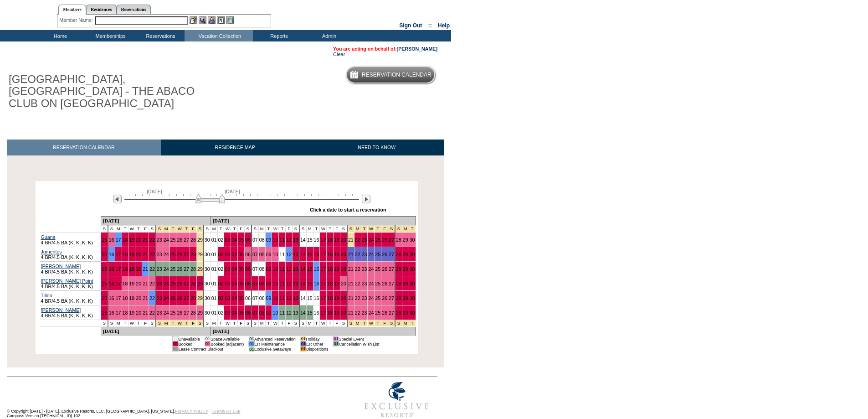 The image size is (868, 419). I want to click on a: Jumentos, so click(51, 252).